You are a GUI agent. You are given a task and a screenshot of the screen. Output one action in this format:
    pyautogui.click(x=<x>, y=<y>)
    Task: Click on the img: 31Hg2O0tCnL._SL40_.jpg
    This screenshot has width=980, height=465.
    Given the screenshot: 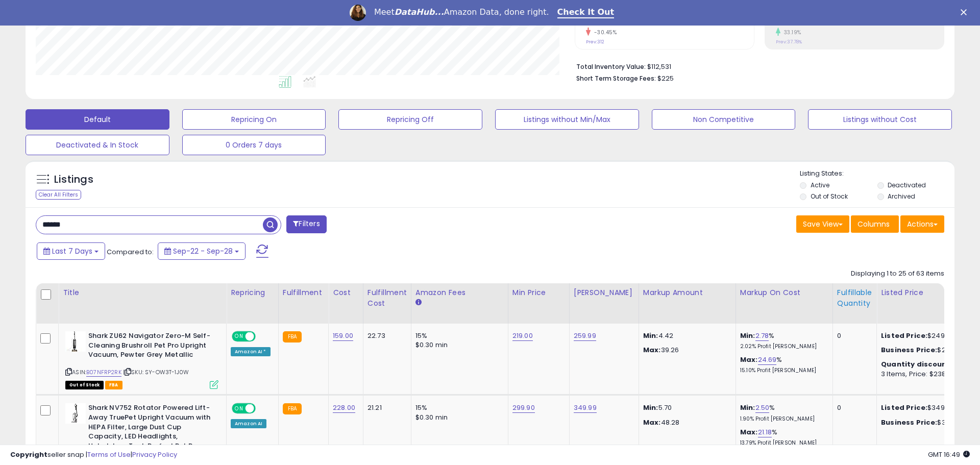 What is the action you would take?
    pyautogui.click(x=76, y=414)
    